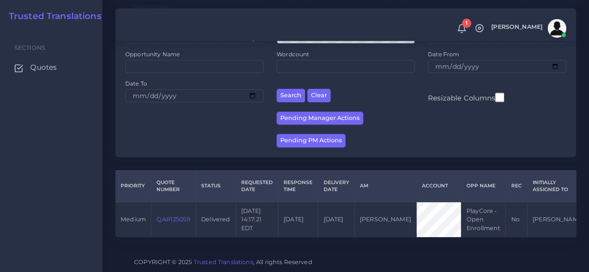 This screenshot has width=589, height=272. Describe the element at coordinates (467, 23) in the screenshot. I see `span: 1` at that location.